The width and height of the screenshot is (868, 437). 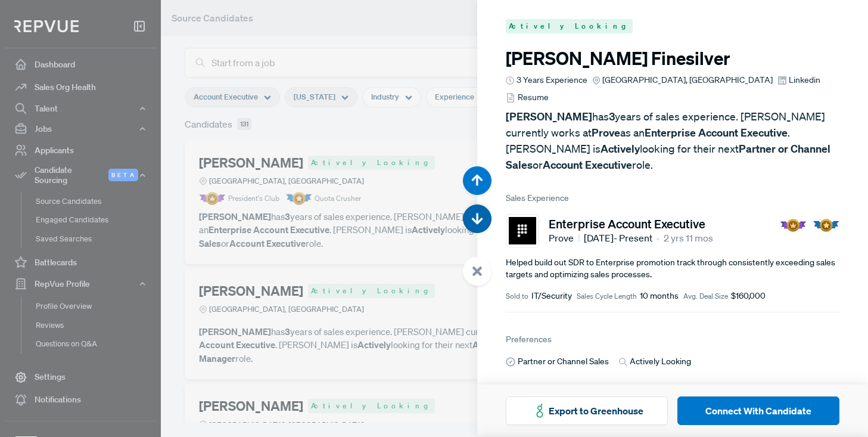 What do you see at coordinates (759, 411) in the screenshot?
I see `button: Connect With Candidate` at bounding box center [759, 411].